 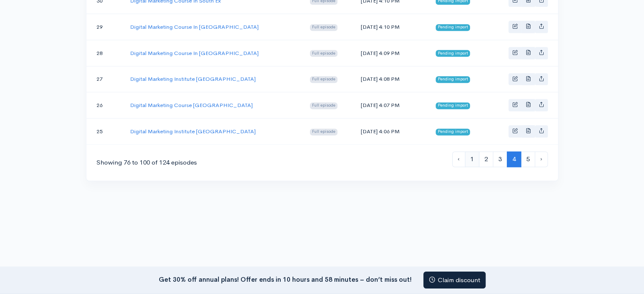 What do you see at coordinates (472, 159) in the screenshot?
I see `a: 1` at bounding box center [472, 159].